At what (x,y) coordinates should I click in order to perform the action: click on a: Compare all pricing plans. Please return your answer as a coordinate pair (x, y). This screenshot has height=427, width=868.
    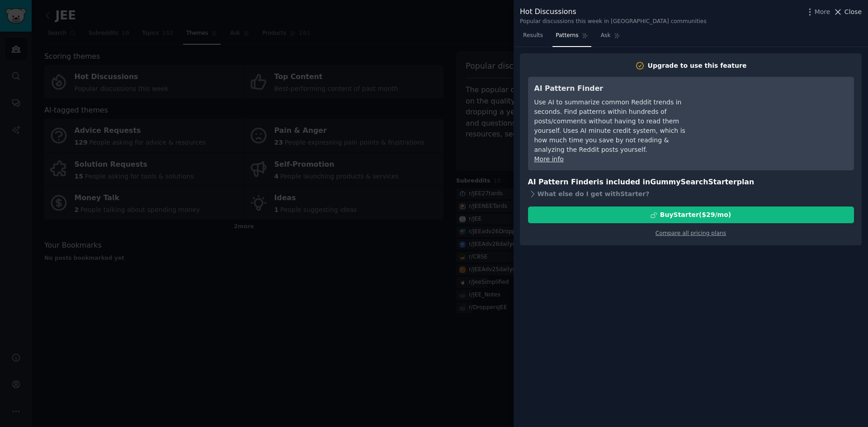
    Looking at the image, I should click on (691, 233).